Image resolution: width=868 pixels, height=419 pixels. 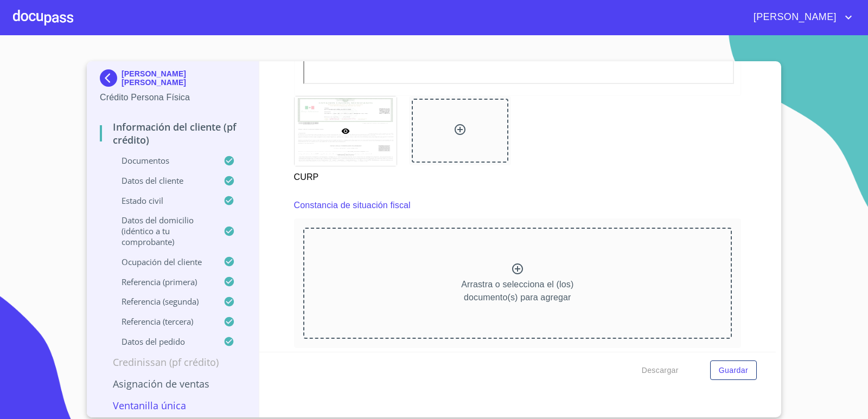 I want to click on img: Docupass spot blue, so click(x=111, y=78).